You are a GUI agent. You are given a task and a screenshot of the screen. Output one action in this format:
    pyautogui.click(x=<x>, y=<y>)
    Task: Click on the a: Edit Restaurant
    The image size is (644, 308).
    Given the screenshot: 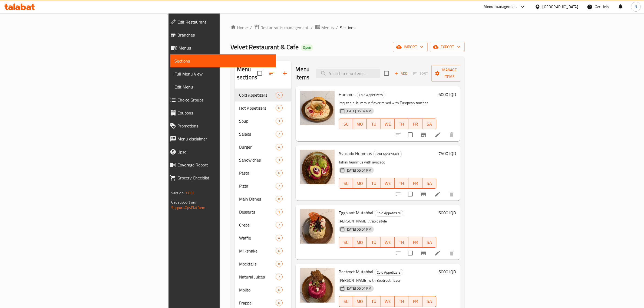 What is the action you would take?
    pyautogui.click(x=220, y=22)
    